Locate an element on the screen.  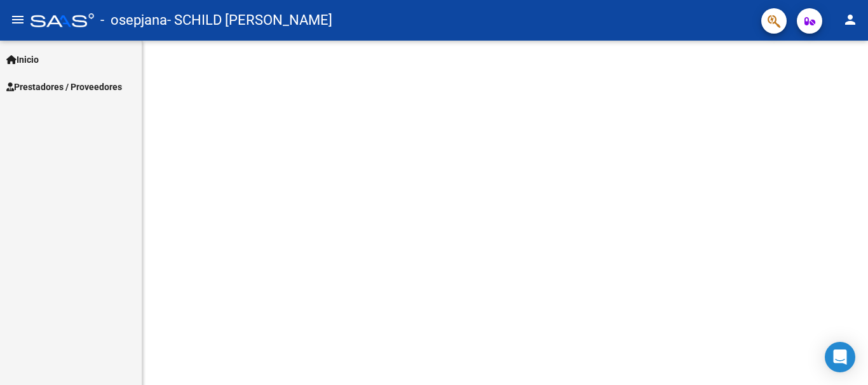
span: Inicio is located at coordinates (22, 60).